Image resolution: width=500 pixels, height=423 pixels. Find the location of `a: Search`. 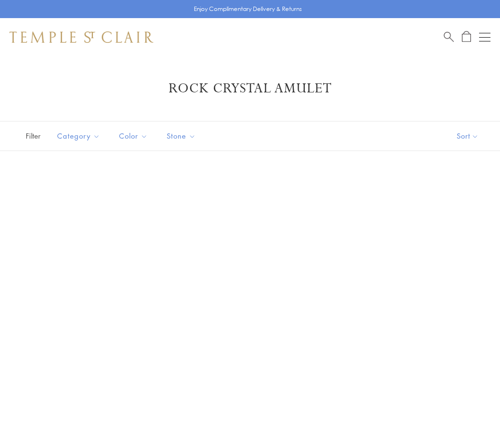

a: Search is located at coordinates (449, 37).